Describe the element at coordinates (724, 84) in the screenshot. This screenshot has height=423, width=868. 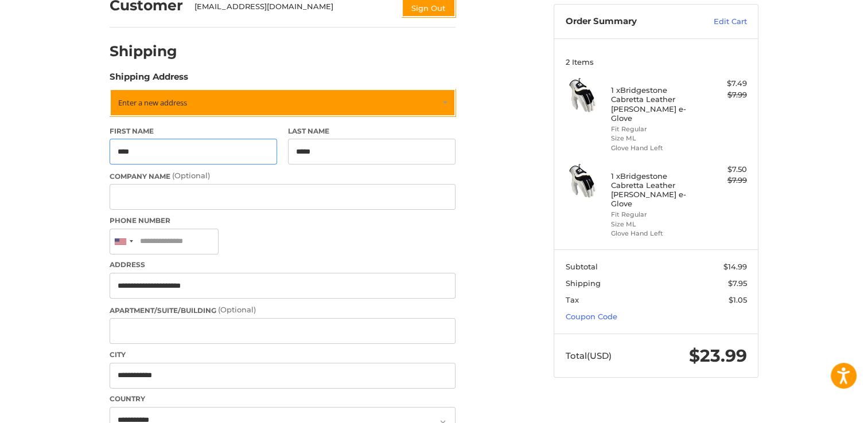
I see `div: $7.49` at that location.